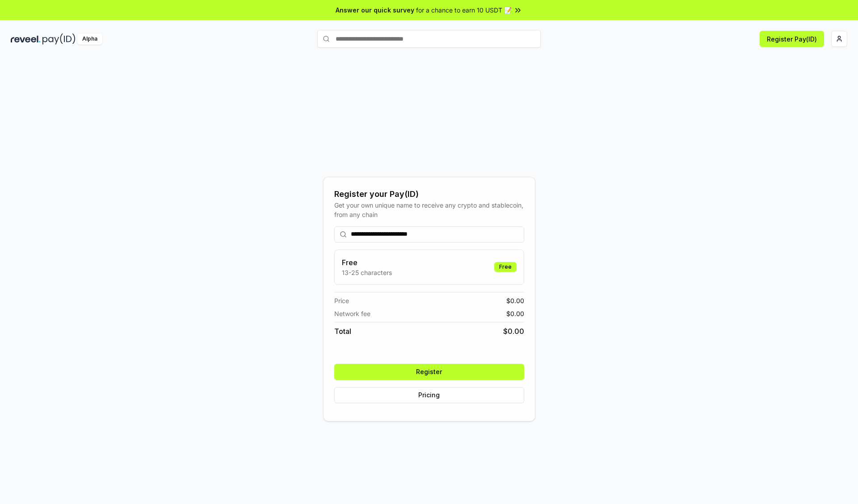 The width and height of the screenshot is (858, 504). What do you see at coordinates (429, 210) in the screenshot?
I see `div: Get your own unique name to receive any crypto and stablecoin, from any chain` at bounding box center [429, 210].